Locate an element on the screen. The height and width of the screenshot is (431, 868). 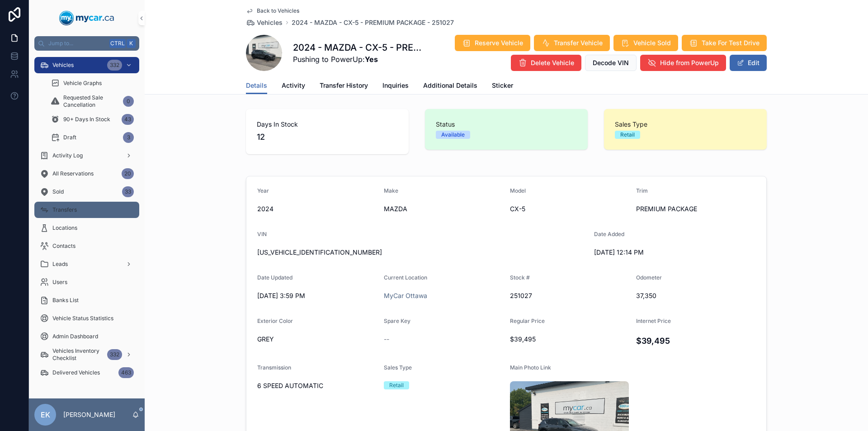
span: Take For Test Drive is located at coordinates (730, 43).